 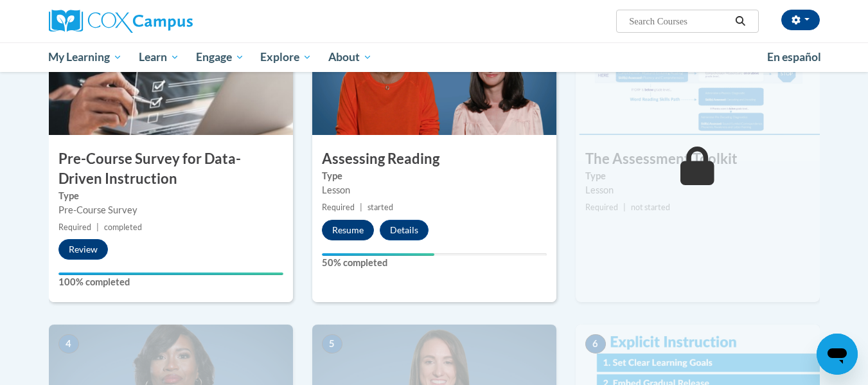 I want to click on span: En español, so click(x=794, y=57).